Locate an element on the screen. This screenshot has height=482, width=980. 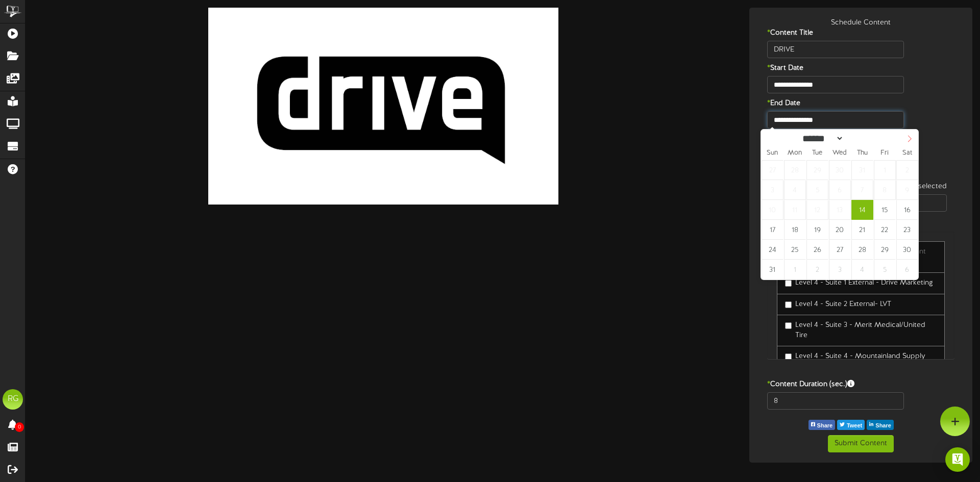
span: August 19, 2025 is located at coordinates (817, 229).